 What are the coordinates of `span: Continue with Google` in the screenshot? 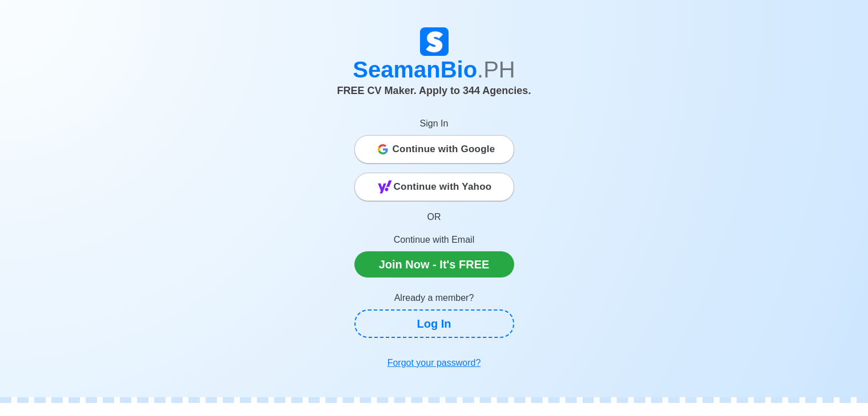 It's located at (444, 149).